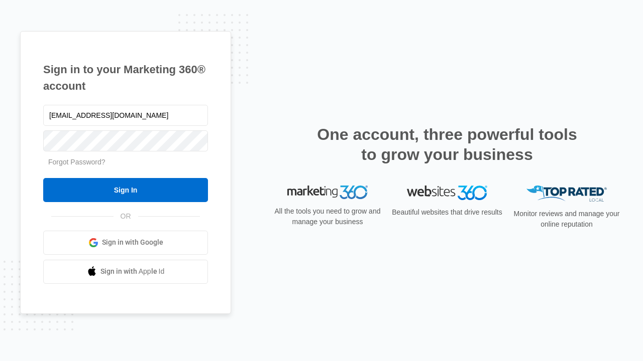 The width and height of the screenshot is (643, 361). Describe the element at coordinates (447, 212) in the screenshot. I see `p: Beautiful websites that drive results` at that location.